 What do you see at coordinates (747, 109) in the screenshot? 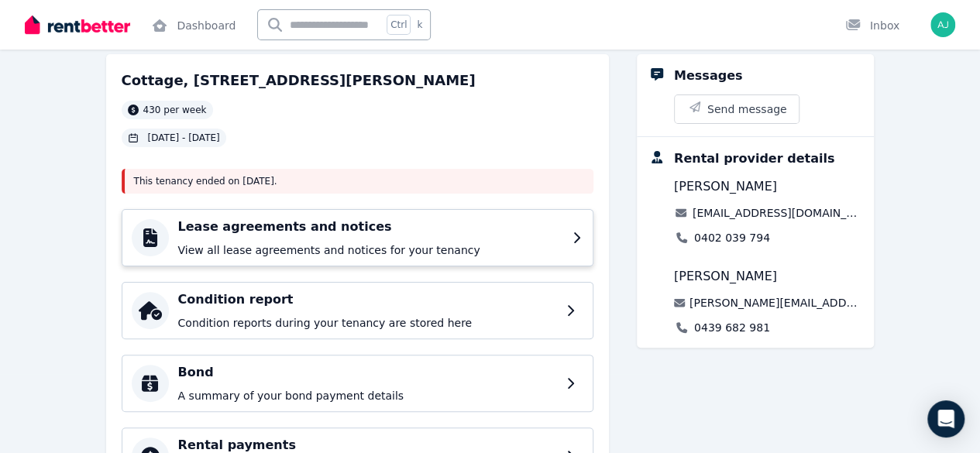
I see `span: Send message` at bounding box center [747, 109].